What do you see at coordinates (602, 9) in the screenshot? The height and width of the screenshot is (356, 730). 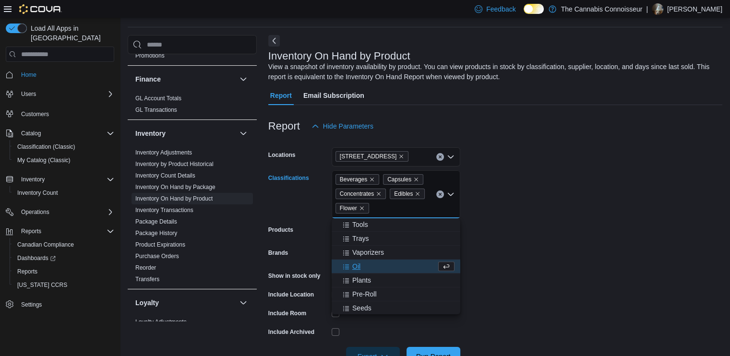 I see `p: The Cannabis Connoisseur` at bounding box center [602, 9].